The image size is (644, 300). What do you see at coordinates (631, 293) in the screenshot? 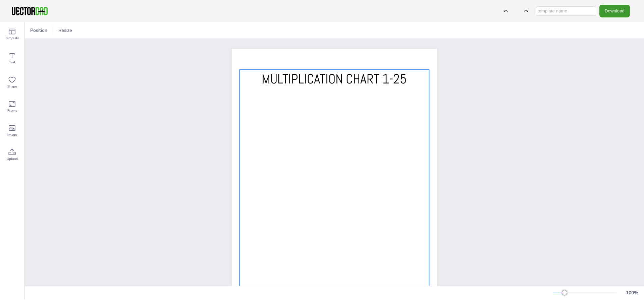
I see `div: 100 %` at bounding box center [631, 293].